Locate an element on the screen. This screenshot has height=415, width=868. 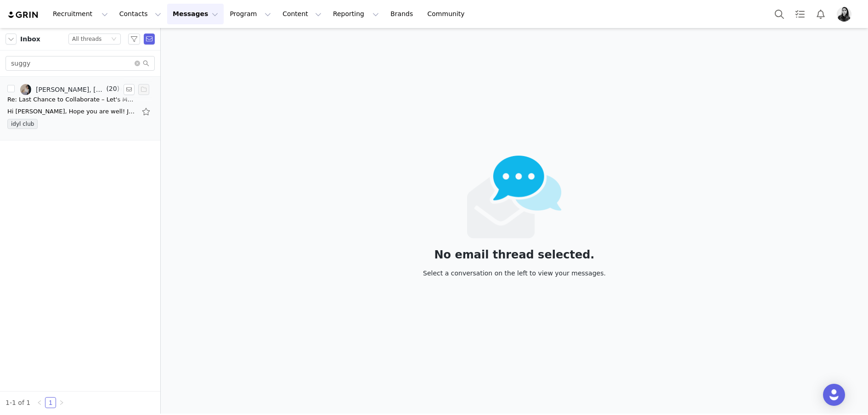
a: Brands is located at coordinates (403, 14).